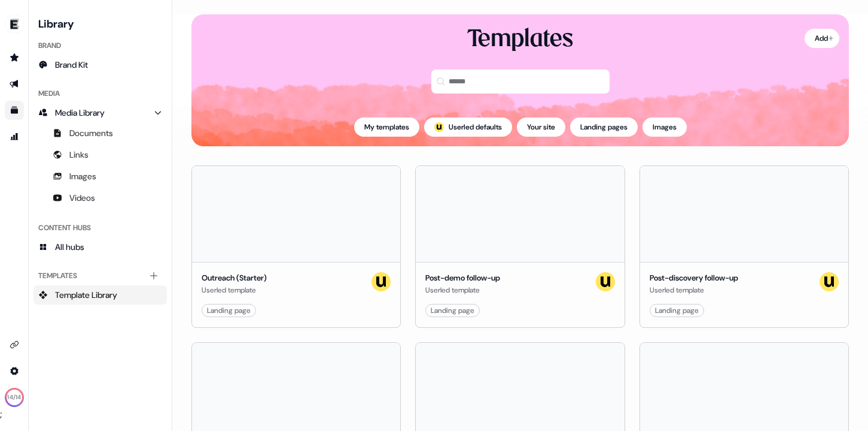  I want to click on a: Media Library, so click(100, 113).